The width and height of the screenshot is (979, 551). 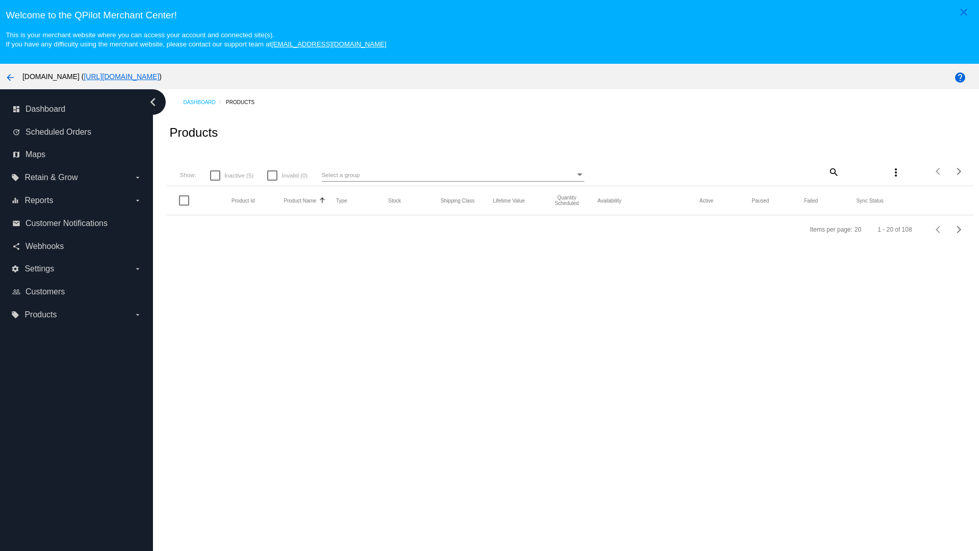 What do you see at coordinates (811, 200) in the screenshot?
I see `button: Change sorting for TotalQuantityFailed` at bounding box center [811, 200].